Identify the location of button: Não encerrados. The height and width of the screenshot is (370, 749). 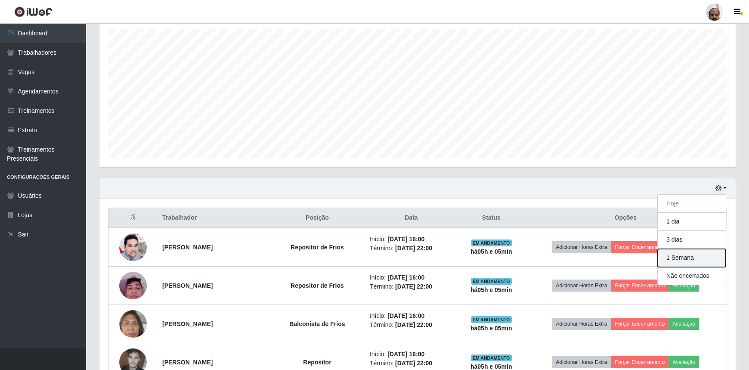
(692, 275).